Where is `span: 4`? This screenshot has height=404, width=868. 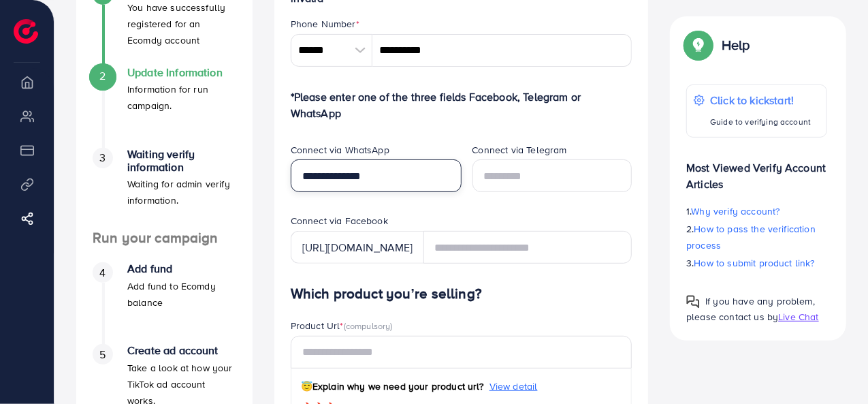 span: 4 is located at coordinates (102, 273).